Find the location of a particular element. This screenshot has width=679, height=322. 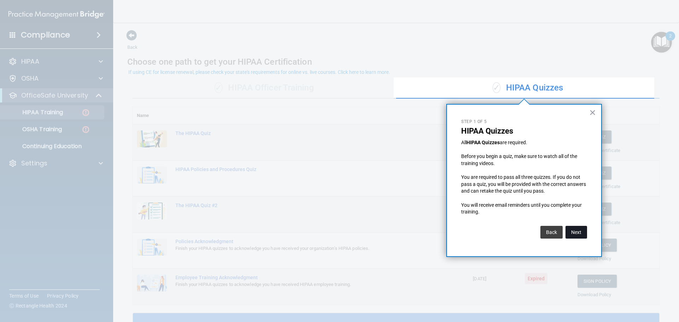

strong: HIPAA Quizzes is located at coordinates (483, 143).